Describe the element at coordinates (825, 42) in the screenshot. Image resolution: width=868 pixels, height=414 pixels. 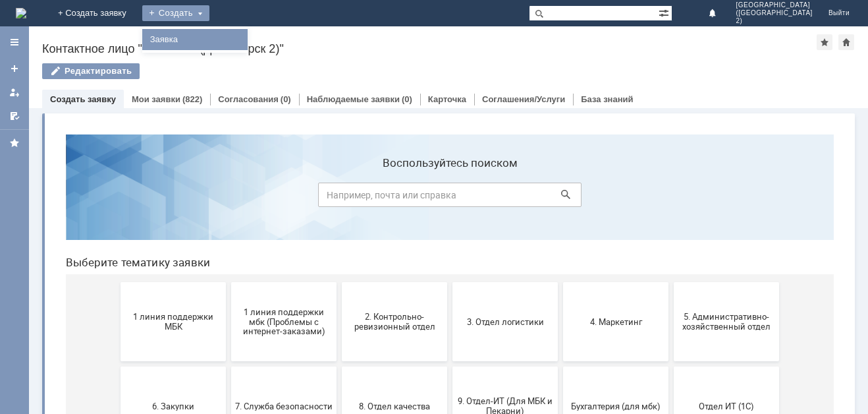
I see `div: Добавить в избранное` at that location.